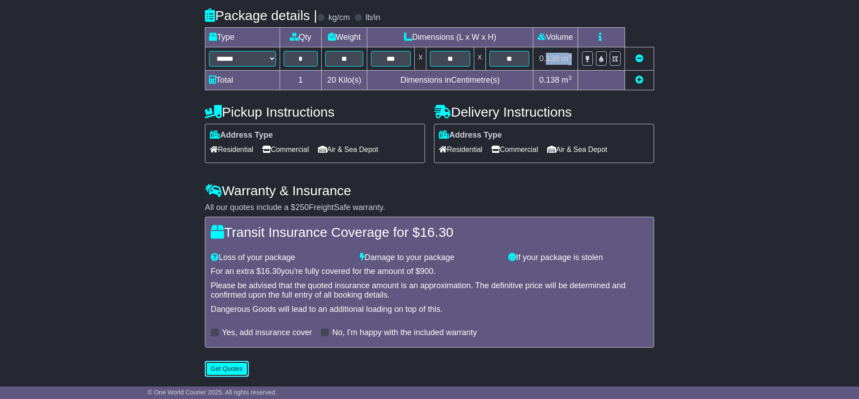 The height and width of the screenshot is (399, 859). I want to click on a: Add new item, so click(639, 80).